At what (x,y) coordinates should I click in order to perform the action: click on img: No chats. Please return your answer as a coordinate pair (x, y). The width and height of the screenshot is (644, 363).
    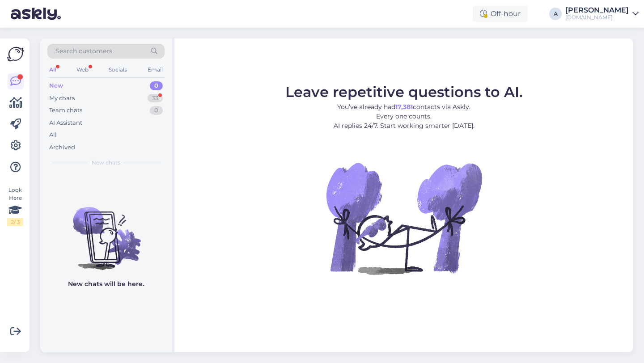
    Looking at the image, I should click on (106, 231).